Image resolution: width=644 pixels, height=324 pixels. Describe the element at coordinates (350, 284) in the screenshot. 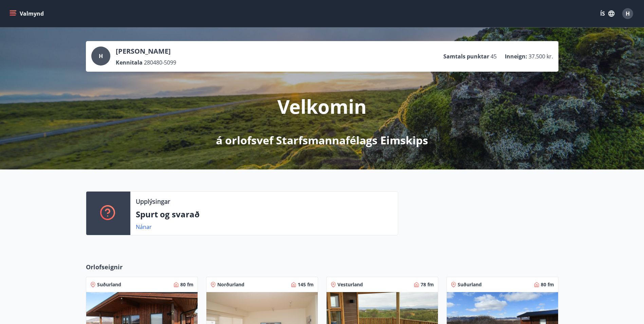

I see `span: Vesturland` at that location.